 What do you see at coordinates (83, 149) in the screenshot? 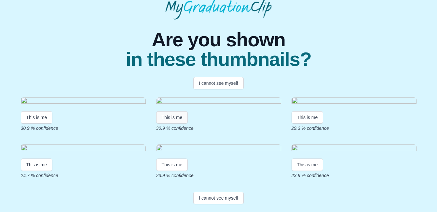
I see `img: 871bc92bea7b976045a3a33795bb948ee48e525f.gif` at bounding box center [83, 149].